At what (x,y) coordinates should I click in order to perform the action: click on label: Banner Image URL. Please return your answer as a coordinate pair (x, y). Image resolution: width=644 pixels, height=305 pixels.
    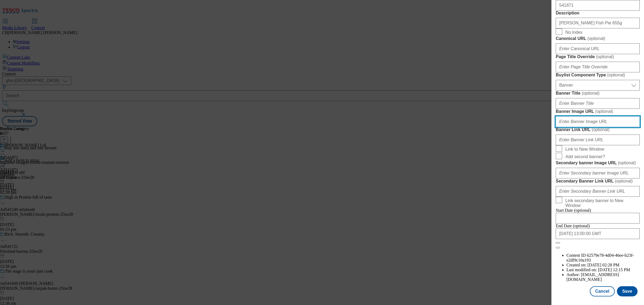
    Looking at the image, I should click on (598, 112).